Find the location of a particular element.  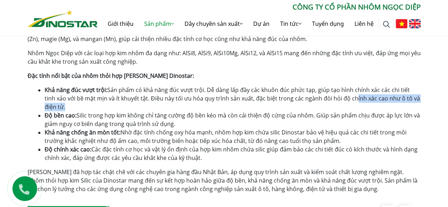

img: Nhôm Dinostar is located at coordinates (63, 18).